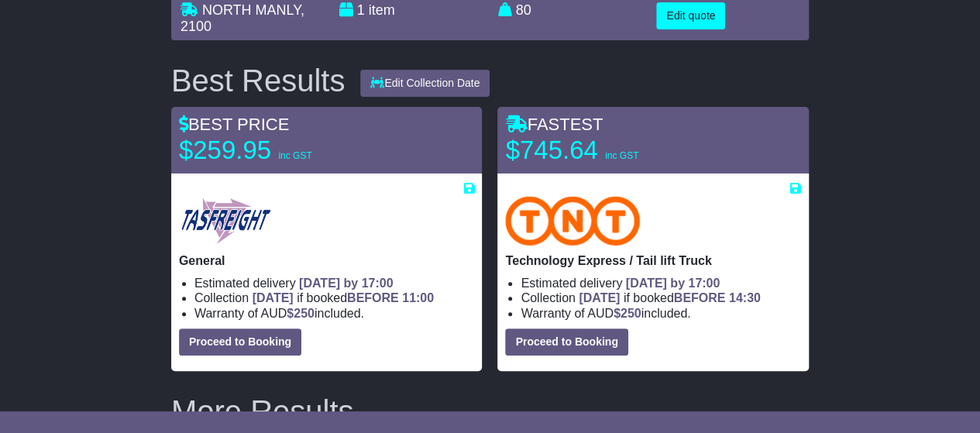 This screenshot has width=980, height=433. I want to click on p: $745.64, so click(602, 150).